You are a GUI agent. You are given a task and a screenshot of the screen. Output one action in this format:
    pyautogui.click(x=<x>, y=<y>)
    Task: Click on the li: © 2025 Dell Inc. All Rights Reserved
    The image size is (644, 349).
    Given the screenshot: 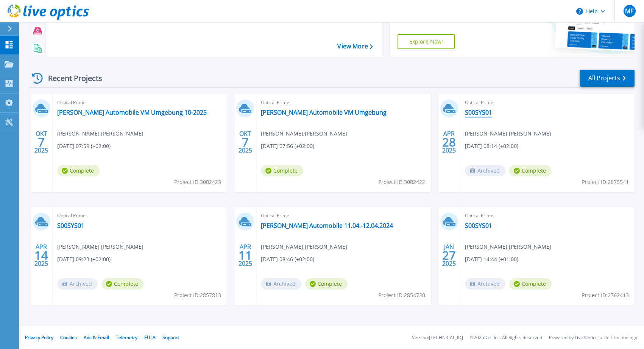 What is the action you would take?
    pyautogui.click(x=506, y=338)
    